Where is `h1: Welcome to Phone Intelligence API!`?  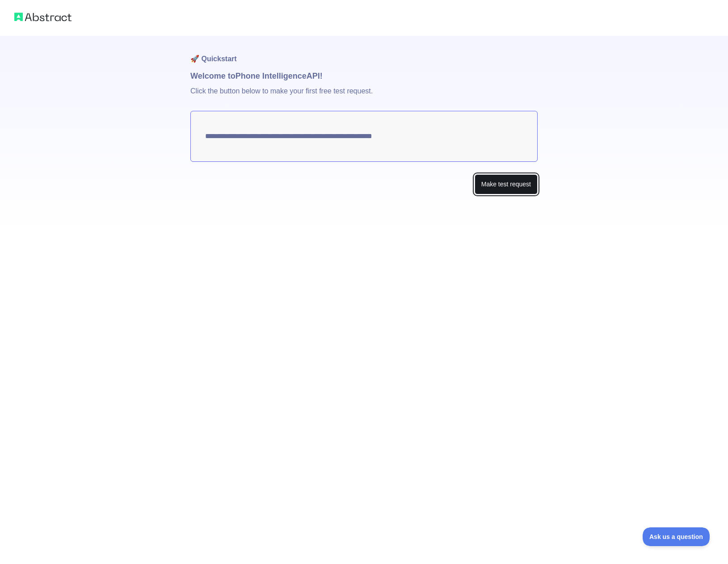
h1: Welcome to Phone Intelligence API! is located at coordinates (364, 76).